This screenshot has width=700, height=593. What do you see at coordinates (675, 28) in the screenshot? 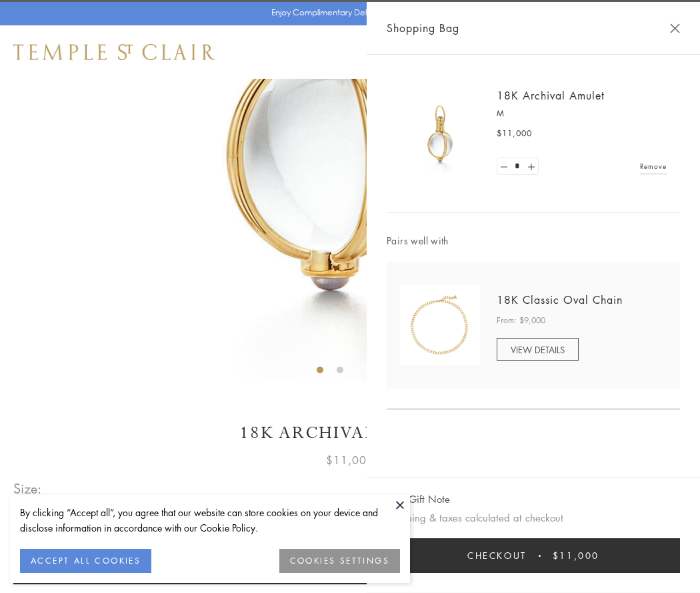
I see `button: Close Shopping Bag` at bounding box center [675, 28].